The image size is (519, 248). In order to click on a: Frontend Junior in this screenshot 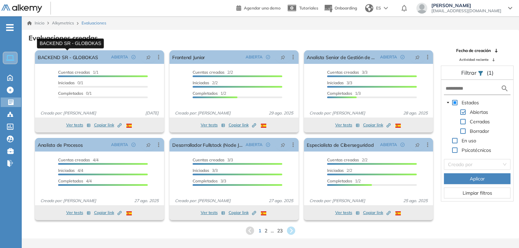, I will do `click(188, 57)`.